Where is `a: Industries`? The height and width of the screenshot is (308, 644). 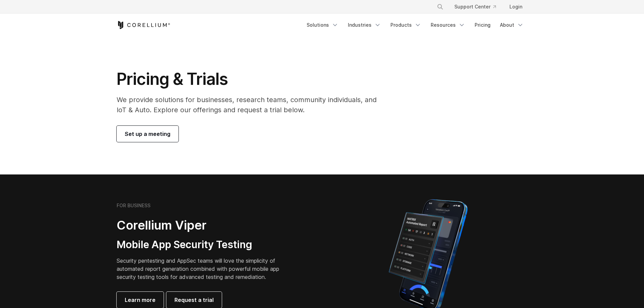
a: Industries is located at coordinates (364, 25).